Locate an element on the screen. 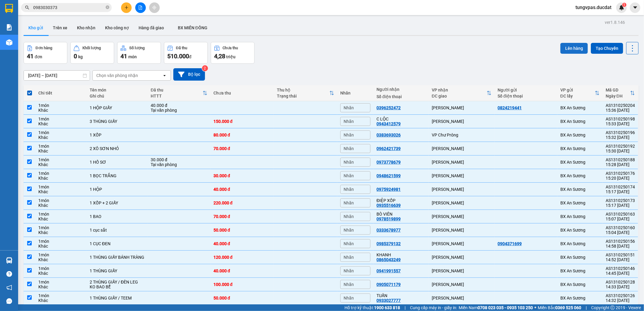 This screenshot has height=311, width=644. button: aim is located at coordinates (154, 8).